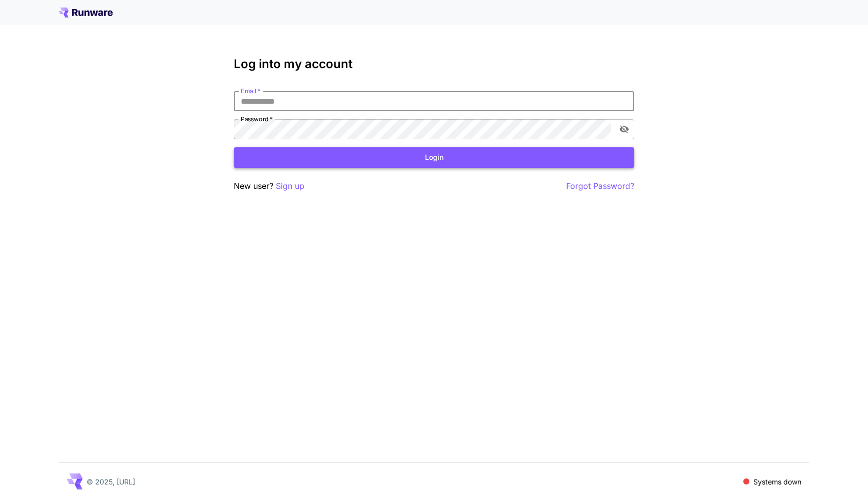 The height and width of the screenshot is (500, 868). What do you see at coordinates (290, 186) in the screenshot?
I see `p: Sign up` at bounding box center [290, 186].